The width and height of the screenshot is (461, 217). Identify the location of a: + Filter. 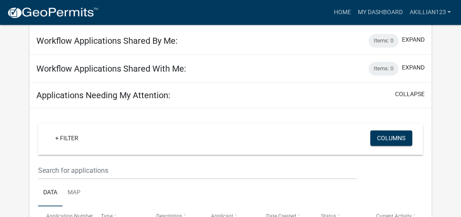
(67, 138).